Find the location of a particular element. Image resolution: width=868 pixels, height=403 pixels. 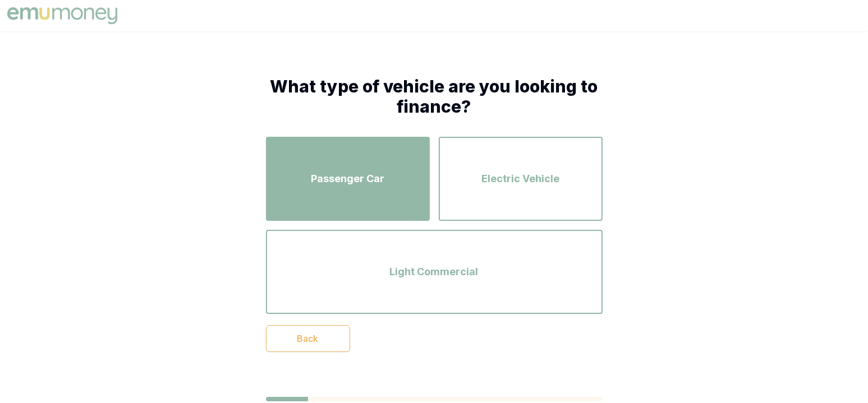

img: Emu Money is located at coordinates (62, 16).